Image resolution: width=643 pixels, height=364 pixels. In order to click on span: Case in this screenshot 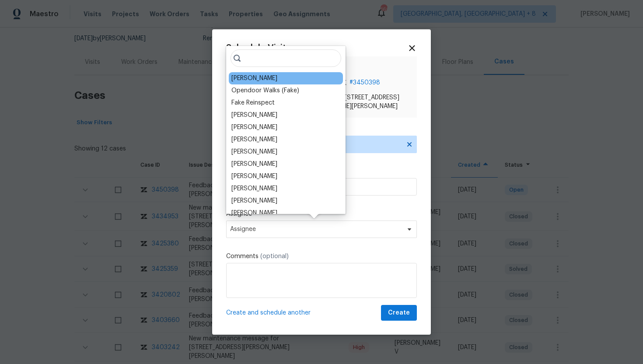, I will do `click(358, 70)`.